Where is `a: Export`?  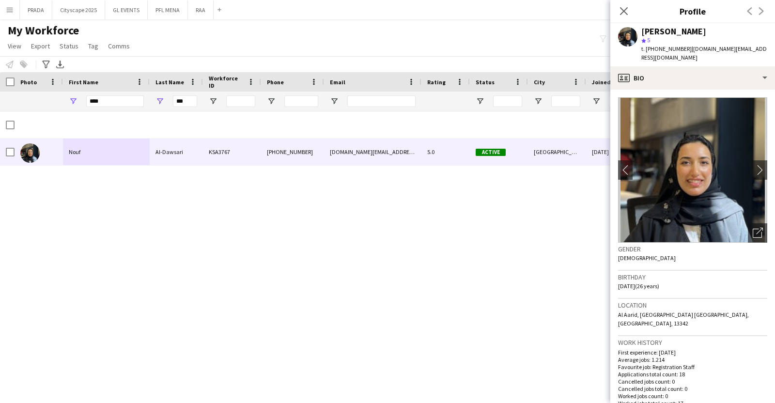 a: Export is located at coordinates (40, 46).